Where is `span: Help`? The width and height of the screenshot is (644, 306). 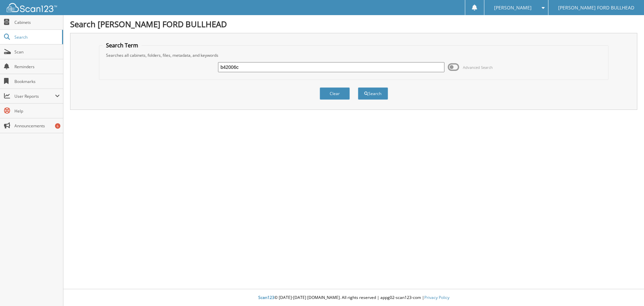
span: Help is located at coordinates (37, 111).